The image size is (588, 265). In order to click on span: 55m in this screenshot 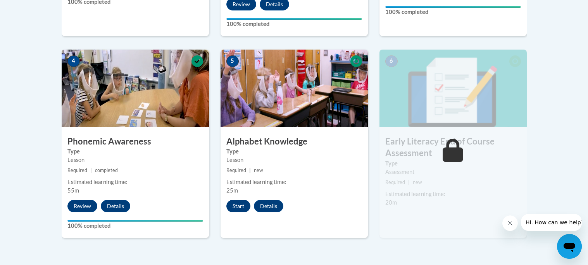, I will do `click(73, 190)`.